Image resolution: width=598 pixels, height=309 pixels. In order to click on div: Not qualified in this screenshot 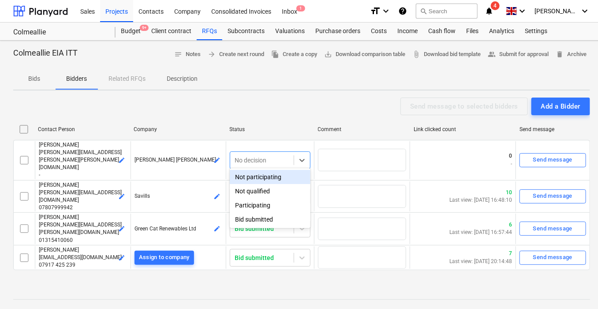, I will do `click(270, 191)`.